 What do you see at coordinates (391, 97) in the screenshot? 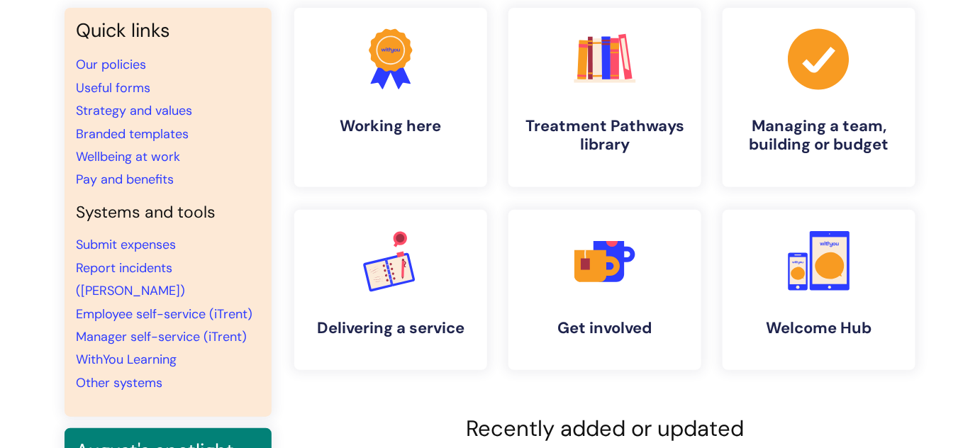
I see `a: Working here` at bounding box center [391, 97].